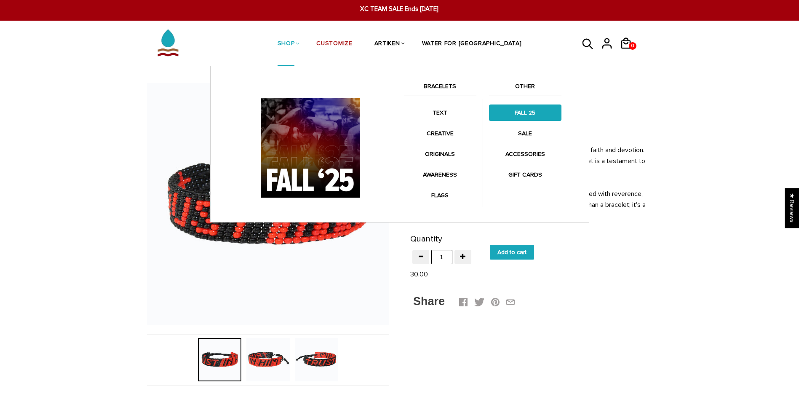  Describe the element at coordinates (629, 53) in the screenshot. I see `a: 0` at that location.